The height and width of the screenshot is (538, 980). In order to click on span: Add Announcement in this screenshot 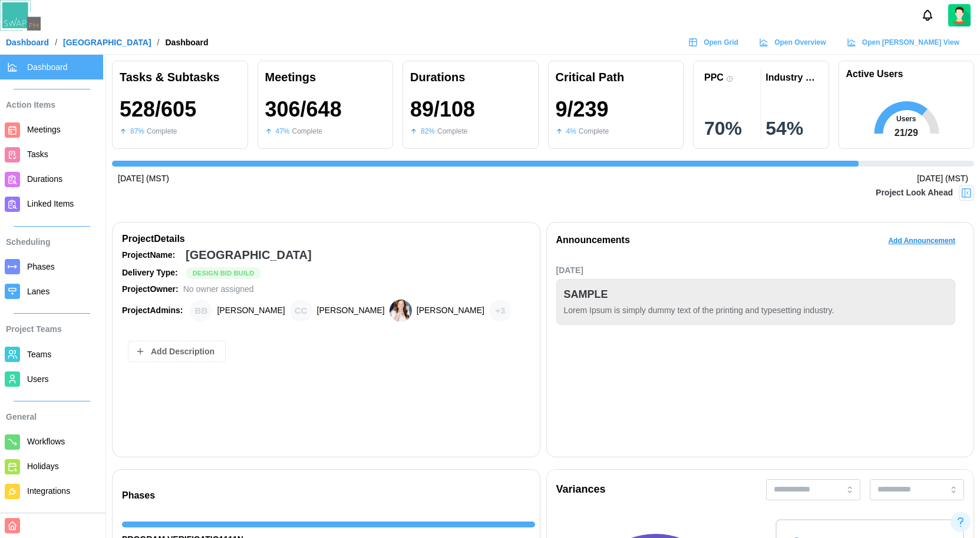, I will do `click(922, 241)`.